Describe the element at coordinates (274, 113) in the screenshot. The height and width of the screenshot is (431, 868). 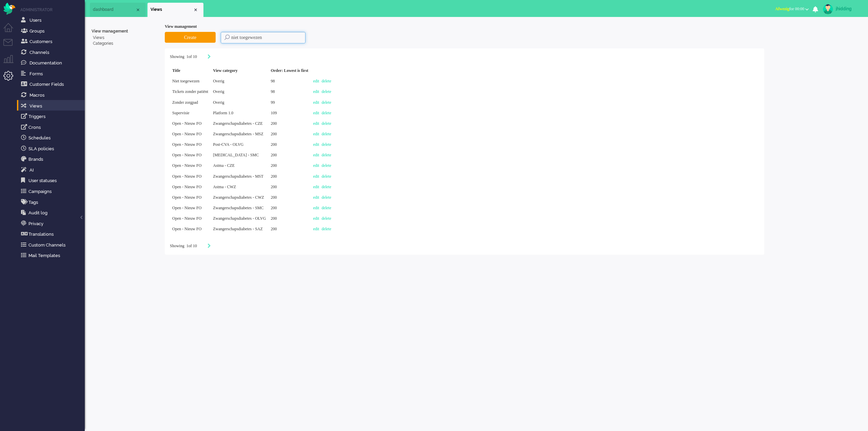
I see `span: 109` at that location.